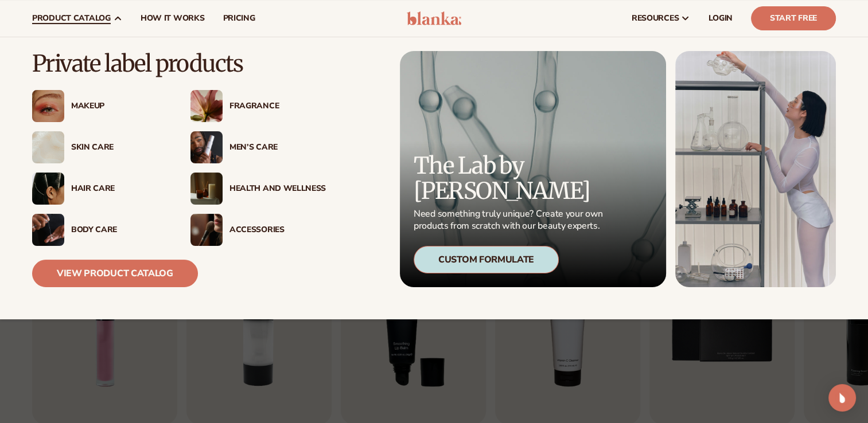 This screenshot has width=868, height=423. Describe the element at coordinates (206, 188) in the screenshot. I see `img: Candles and incense on table.` at that location.